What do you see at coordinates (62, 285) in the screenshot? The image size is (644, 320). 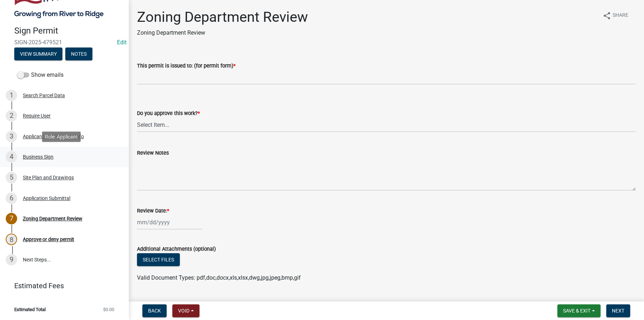 I see `a: Estimated Fees` at bounding box center [62, 285].